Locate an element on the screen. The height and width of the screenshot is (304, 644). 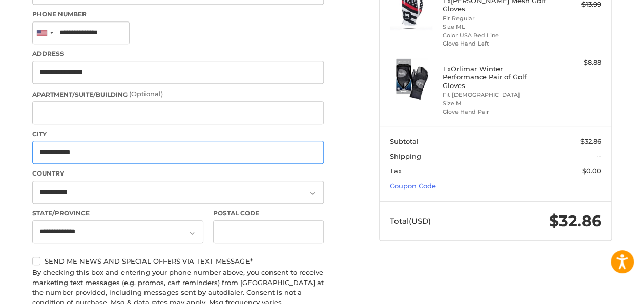
label: Country is located at coordinates (178, 174).